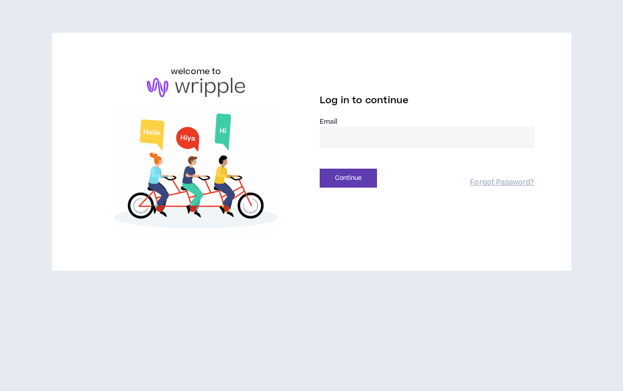 Image resolution: width=623 pixels, height=391 pixels. I want to click on h6: welcome to, so click(196, 72).